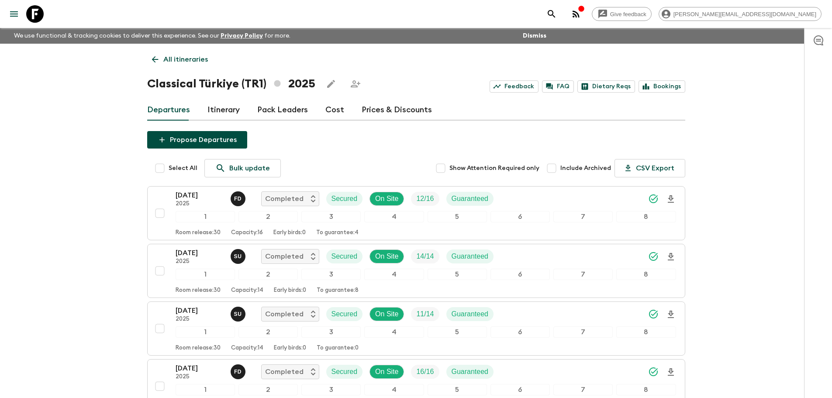  What do you see at coordinates (14, 14) in the screenshot?
I see `button: menu` at bounding box center [14, 14].